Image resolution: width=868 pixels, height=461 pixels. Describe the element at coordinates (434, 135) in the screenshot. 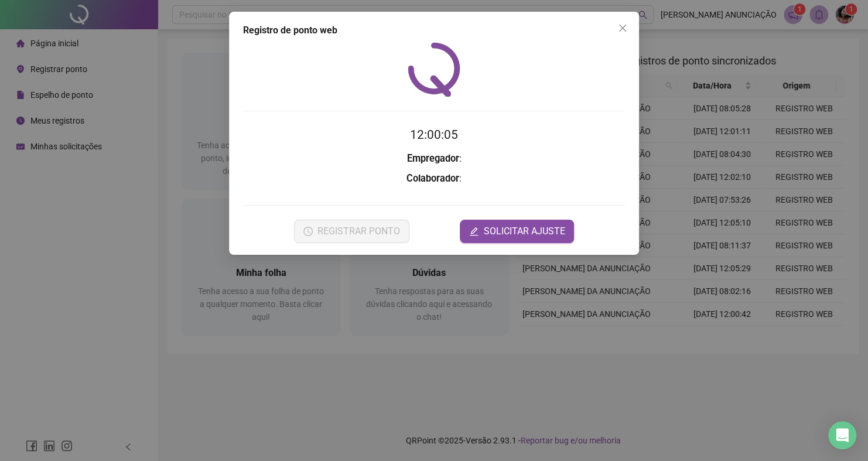

I see `time: 12:00:05` at that location.